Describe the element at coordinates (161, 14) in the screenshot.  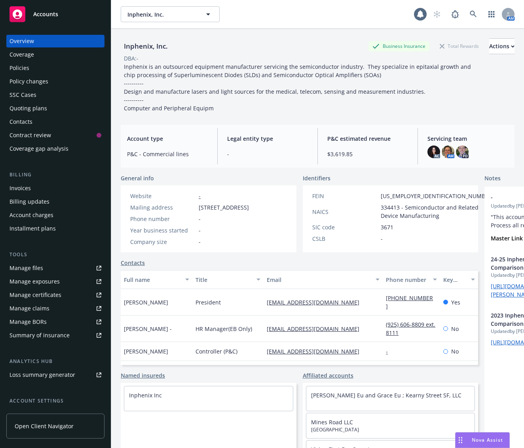
I see `span: Inphenix, Inc.` at that location.